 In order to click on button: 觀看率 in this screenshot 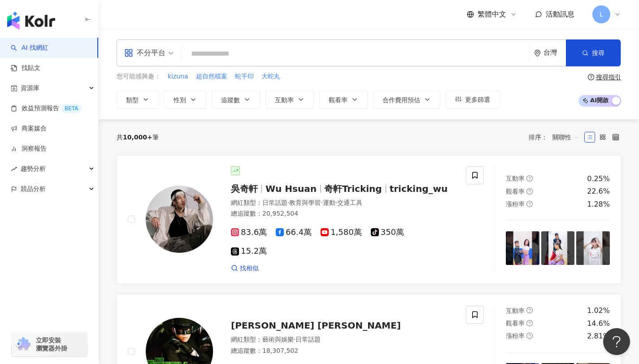, I will do `click(344, 100)`.